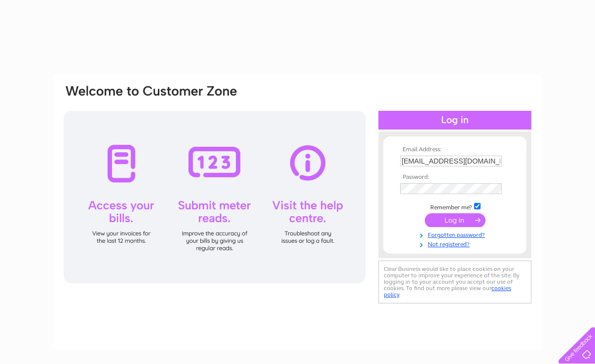 This screenshot has width=595, height=364. I want to click on th: Password:, so click(455, 178).